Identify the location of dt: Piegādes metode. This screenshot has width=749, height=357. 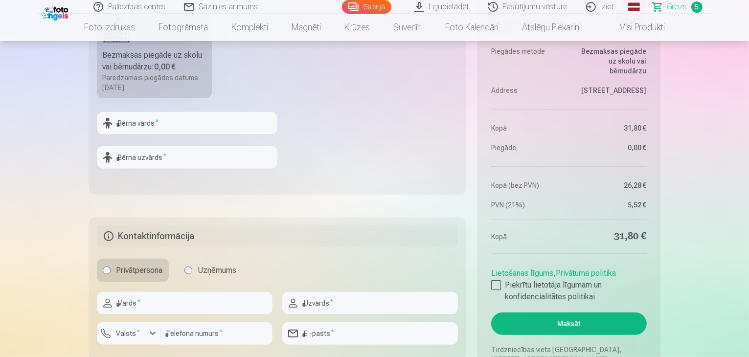
(528, 61).